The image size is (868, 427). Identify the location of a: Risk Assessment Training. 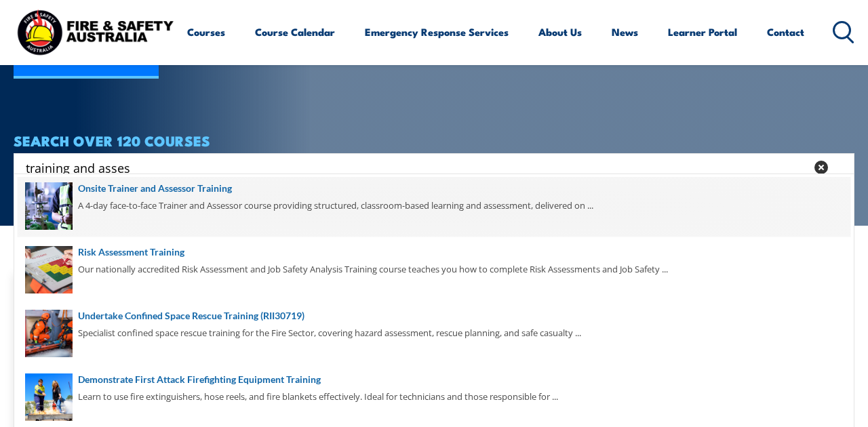
(434, 252).